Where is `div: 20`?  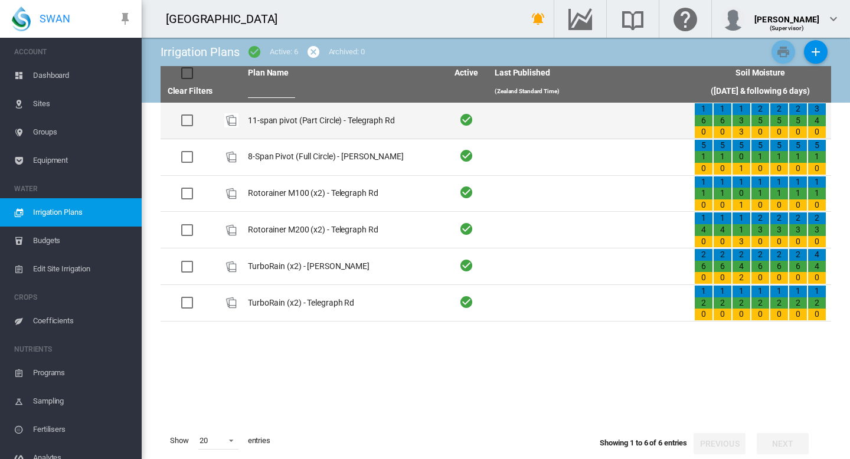
div: 20 is located at coordinates (204, 440).